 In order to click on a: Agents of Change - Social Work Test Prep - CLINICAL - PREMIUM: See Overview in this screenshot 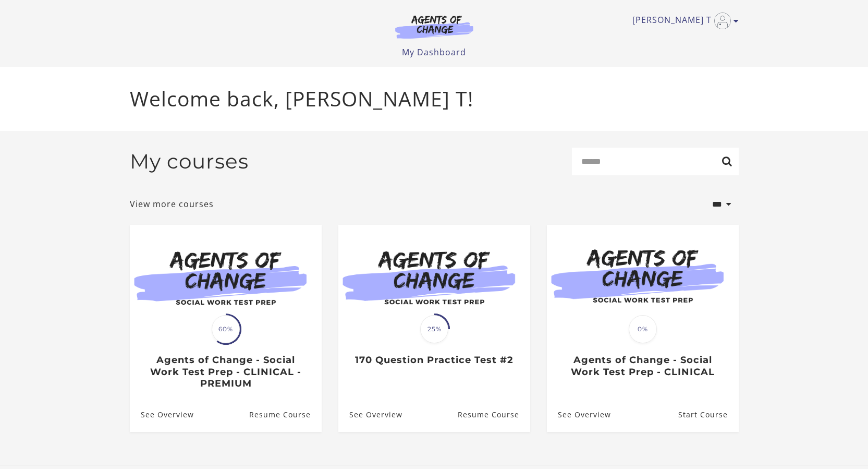, I will do `click(162, 414)`.